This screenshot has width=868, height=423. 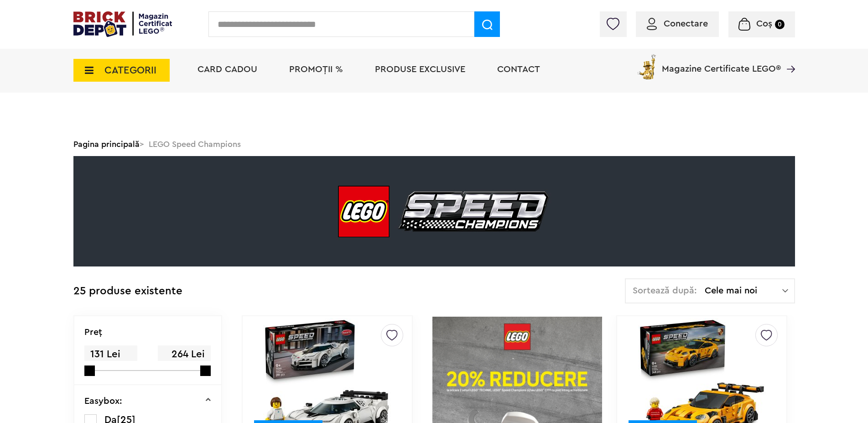 I want to click on a: Card Cadou, so click(x=227, y=69).